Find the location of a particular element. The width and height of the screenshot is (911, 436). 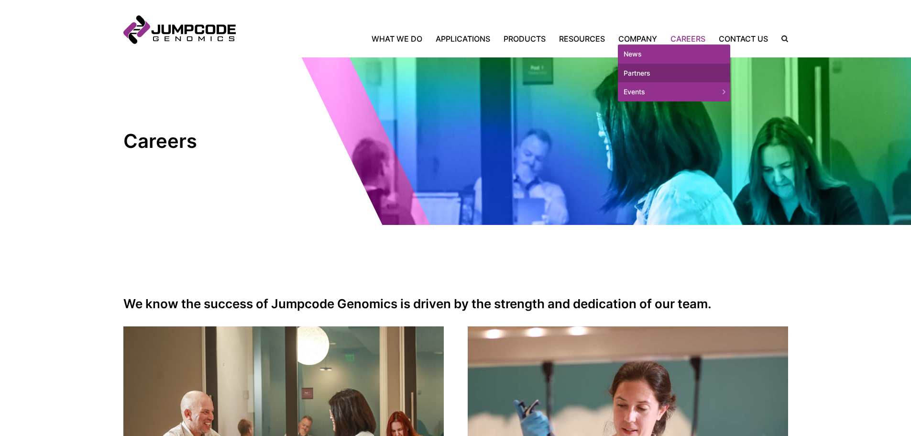

a: What We Do is located at coordinates (400, 39).